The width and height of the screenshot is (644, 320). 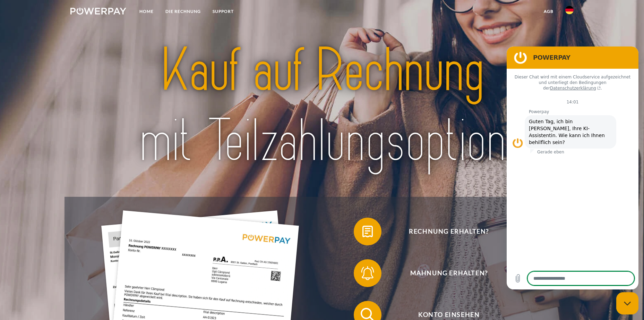 I want to click on img: title-powerpay_de.svg, so click(x=322, y=106).